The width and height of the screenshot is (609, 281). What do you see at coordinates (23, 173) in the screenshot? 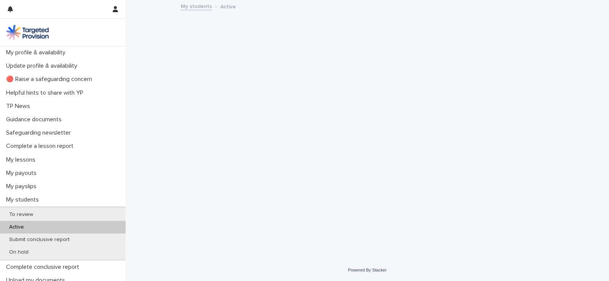
I see `p: My payouts` at bounding box center [23, 173].